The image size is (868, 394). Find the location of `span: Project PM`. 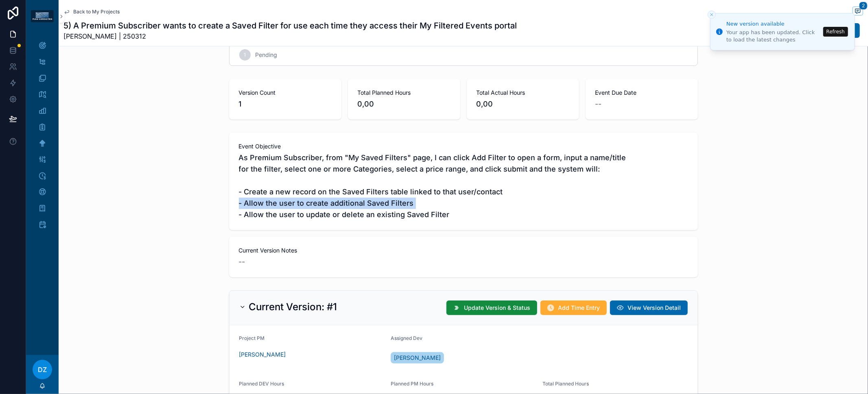

span: Project PM is located at coordinates (252, 338).